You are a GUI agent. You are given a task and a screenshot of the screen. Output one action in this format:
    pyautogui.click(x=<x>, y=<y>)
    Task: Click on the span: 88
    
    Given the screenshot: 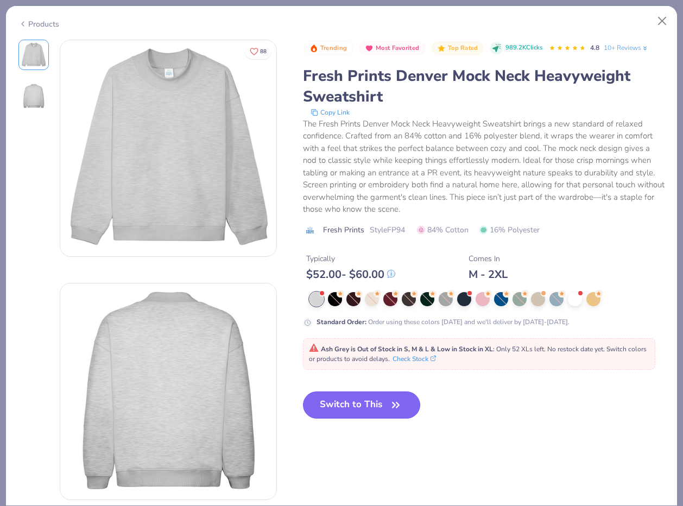 What is the action you would take?
    pyautogui.click(x=263, y=52)
    